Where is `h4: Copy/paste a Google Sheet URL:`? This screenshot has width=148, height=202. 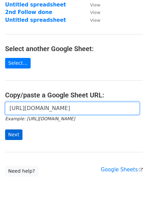
h4: Copy/paste a Google Sheet URL: is located at coordinates (74, 95).